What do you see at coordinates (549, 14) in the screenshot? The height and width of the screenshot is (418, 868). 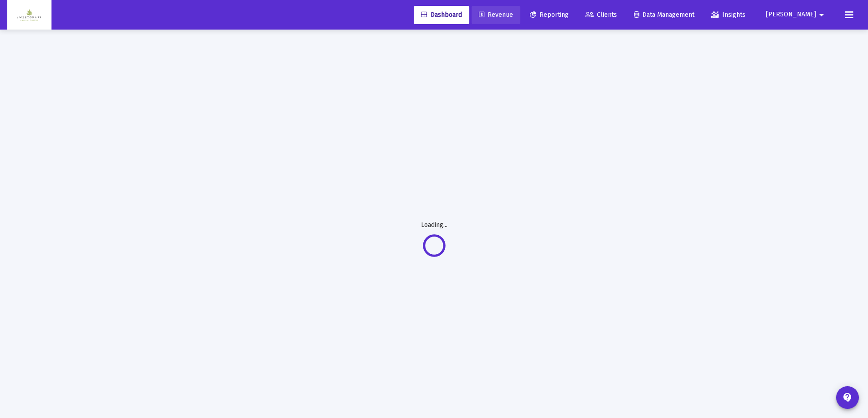 I see `span: Reporting` at bounding box center [549, 14].